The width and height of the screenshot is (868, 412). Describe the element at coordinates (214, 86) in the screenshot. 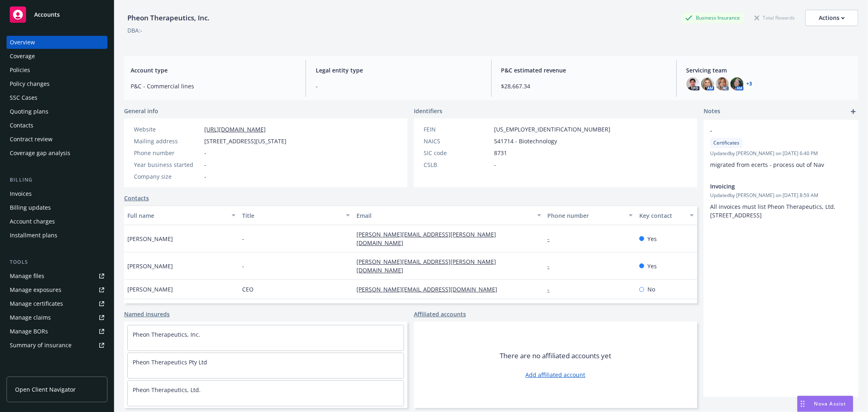

I see `span: P&C - Commercial lines` at that location.